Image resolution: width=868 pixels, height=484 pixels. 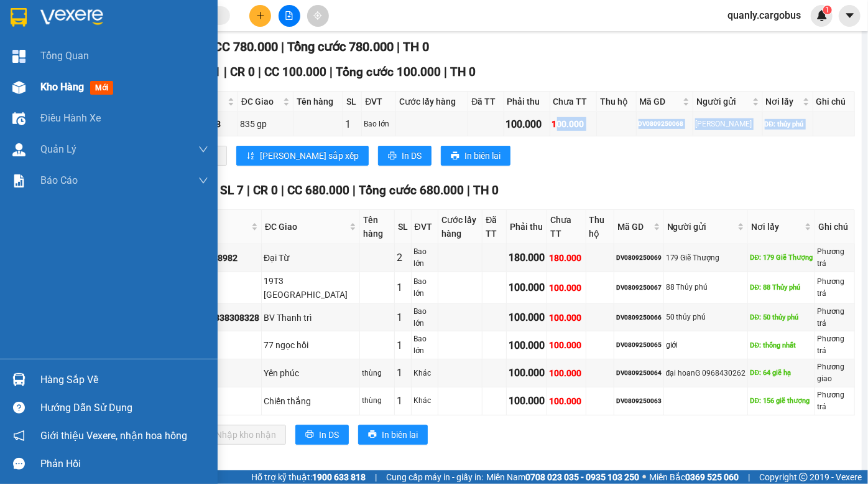 What do you see at coordinates (246, 47) in the screenshot?
I see `span: CC 780.000` at bounding box center [246, 47].